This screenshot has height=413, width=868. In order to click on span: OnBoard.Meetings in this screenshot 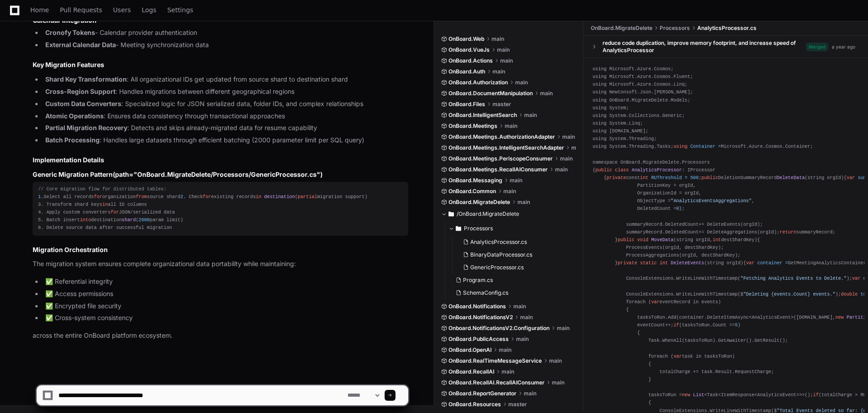, I will do `click(473, 126)`.